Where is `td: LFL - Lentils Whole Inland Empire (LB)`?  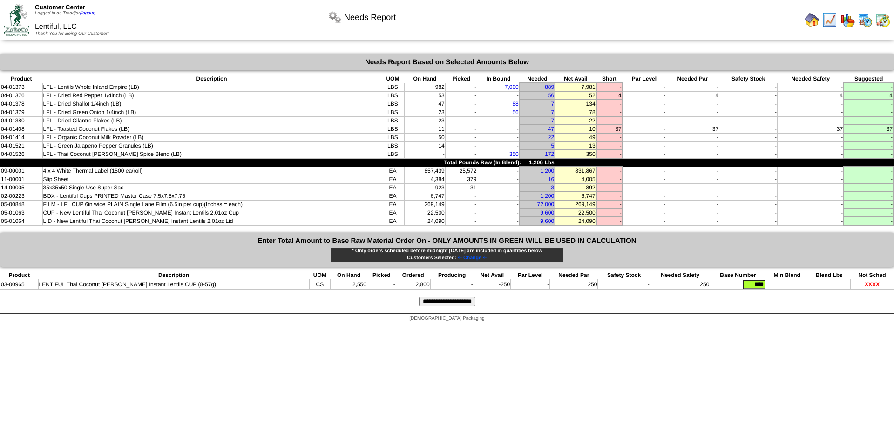
td: LFL - Lentils Whole Inland Empire (LB) is located at coordinates (211, 87).